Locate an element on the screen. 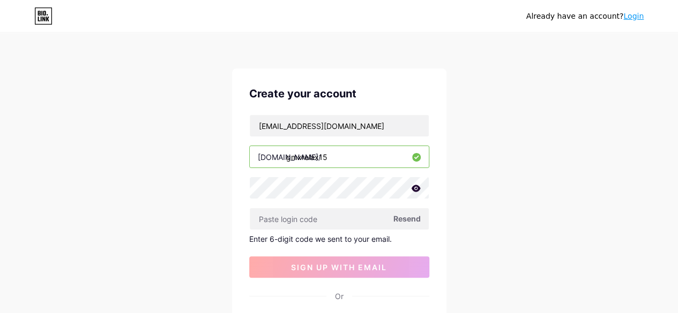 Image resolution: width=678 pixels, height=313 pixels. input: Email is located at coordinates (339, 126).